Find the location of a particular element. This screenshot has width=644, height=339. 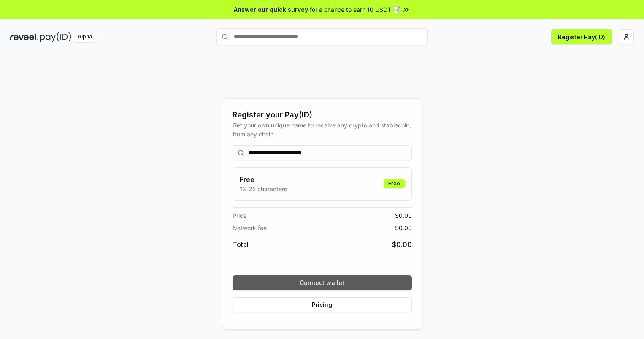

span: Network fee is located at coordinates (249, 228).